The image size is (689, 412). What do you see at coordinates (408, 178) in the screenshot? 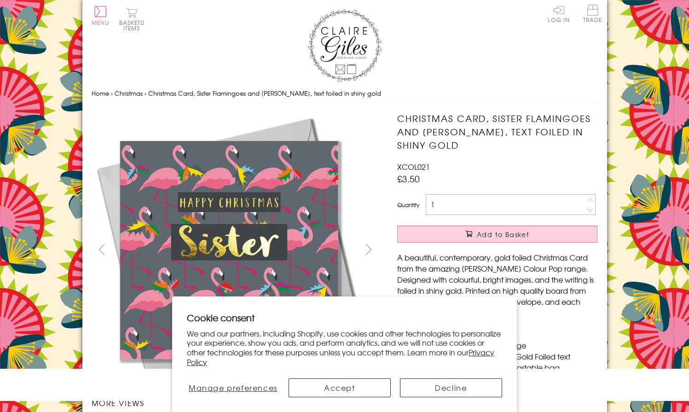
I see `span: £3.50` at bounding box center [408, 178].